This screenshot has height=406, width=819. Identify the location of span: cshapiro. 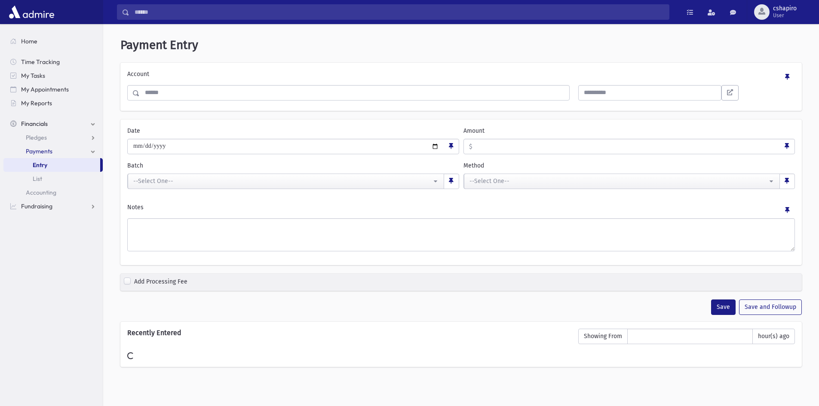
(784, 9).